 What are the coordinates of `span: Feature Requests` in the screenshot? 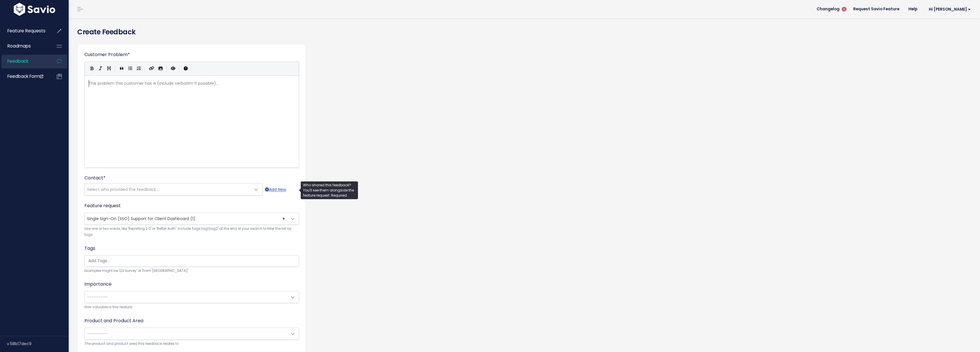 It's located at (26, 31).